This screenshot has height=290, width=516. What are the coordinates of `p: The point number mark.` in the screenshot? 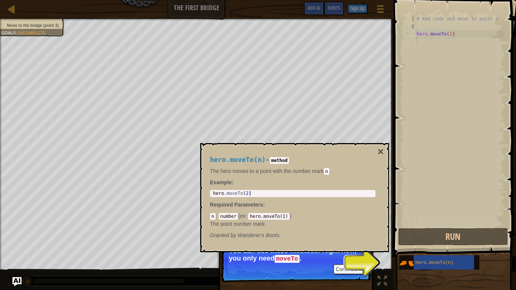 It's located at (293, 224).